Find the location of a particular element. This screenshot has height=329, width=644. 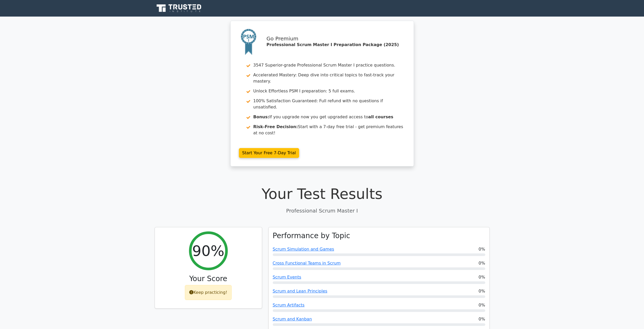

a: Cross Functional Teams in Scrum is located at coordinates (306, 263).